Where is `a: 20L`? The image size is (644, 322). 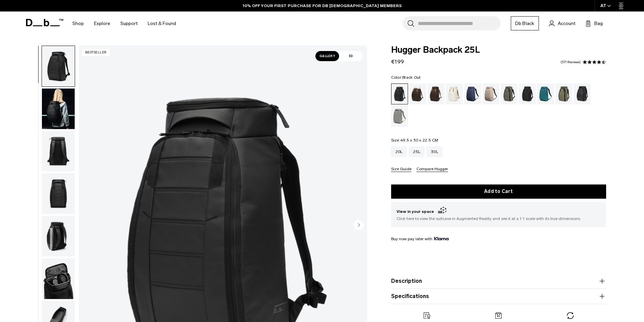 a: 20L is located at coordinates (399, 152).